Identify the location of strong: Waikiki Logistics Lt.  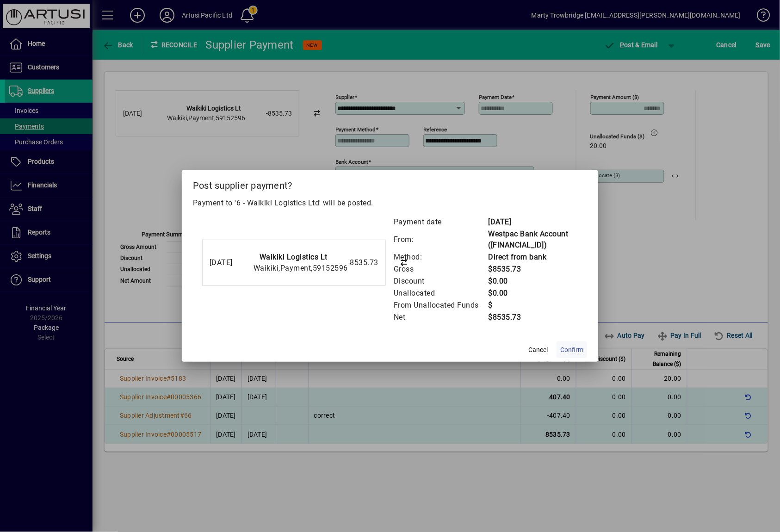
(293, 257).